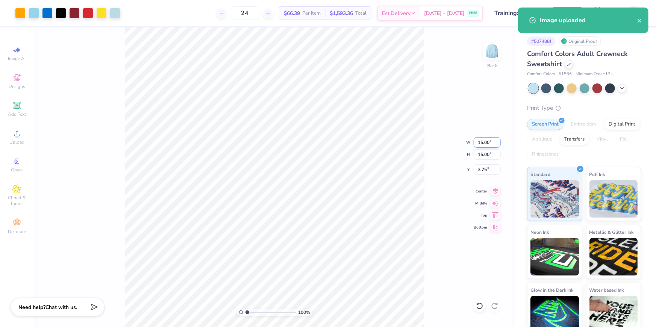  Describe the element at coordinates (588, 20) in the screenshot. I see `div: Image uploaded` at that location.